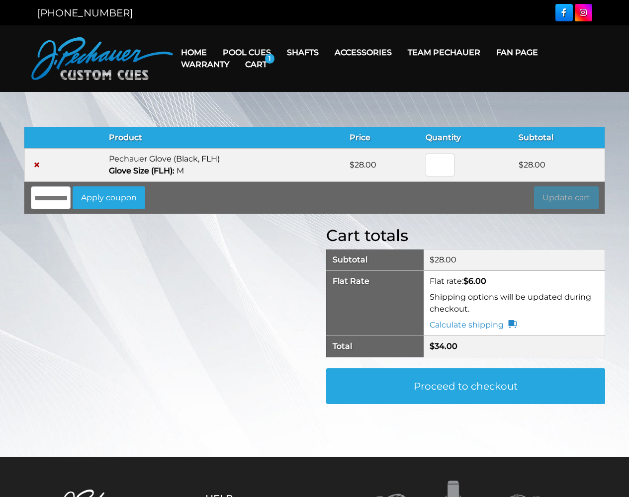 This screenshot has height=497, width=629. What do you see at coordinates (473, 325) in the screenshot?
I see `a: Calculate shipping` at bounding box center [473, 325].